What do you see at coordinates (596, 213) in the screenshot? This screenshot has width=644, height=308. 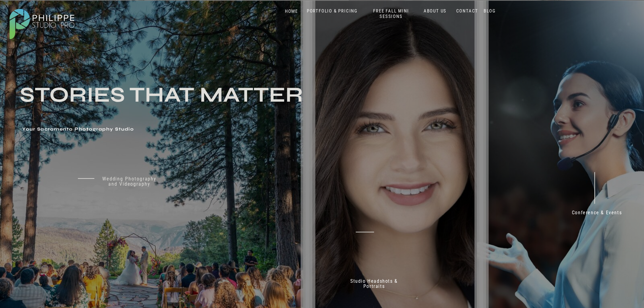 I see `nav: Conference & Events` at bounding box center [596, 213].